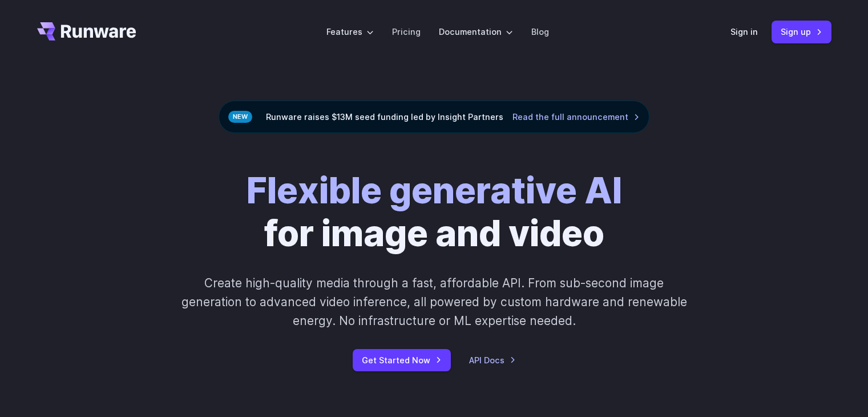  What do you see at coordinates (540, 31) in the screenshot?
I see `a: Blog` at bounding box center [540, 31].